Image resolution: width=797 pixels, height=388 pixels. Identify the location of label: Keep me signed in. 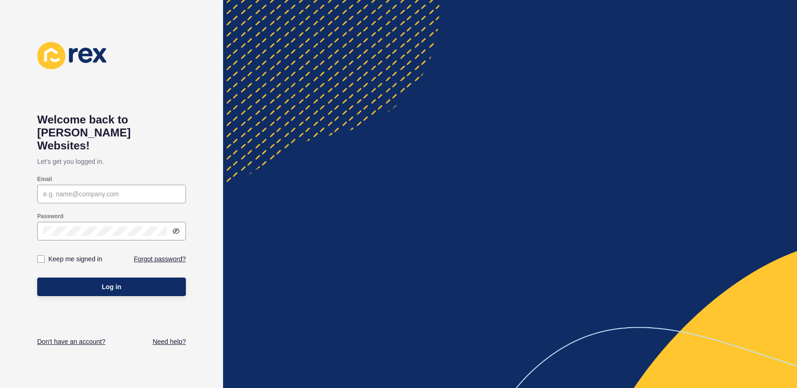
(75, 259).